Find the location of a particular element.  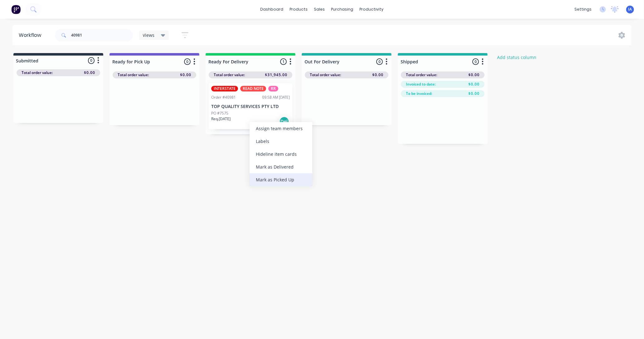

div: Hide line item cards is located at coordinates (281, 154).